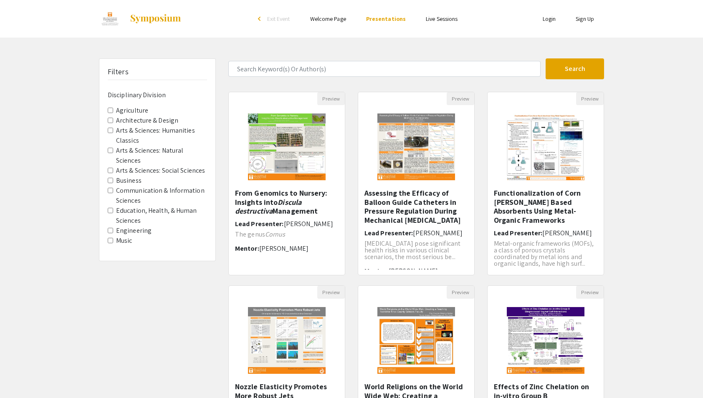 The image size is (703, 398). I want to click on label: Business, so click(129, 181).